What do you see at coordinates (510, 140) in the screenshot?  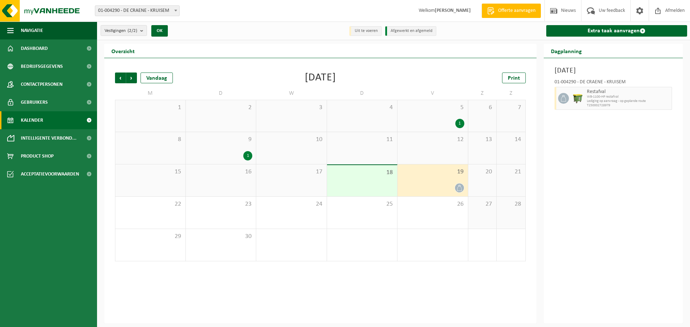 I see `span: 14` at bounding box center [510, 140].